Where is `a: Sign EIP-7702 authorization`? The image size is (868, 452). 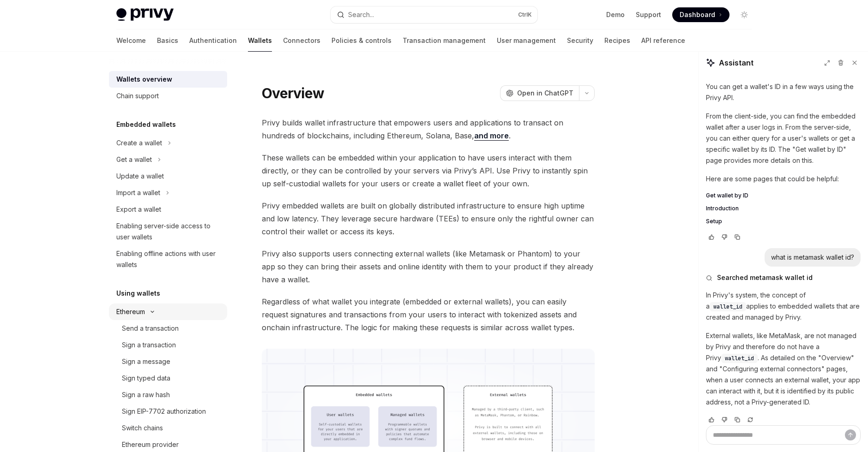
a: Sign EIP-7702 authorization is located at coordinates (168, 411).